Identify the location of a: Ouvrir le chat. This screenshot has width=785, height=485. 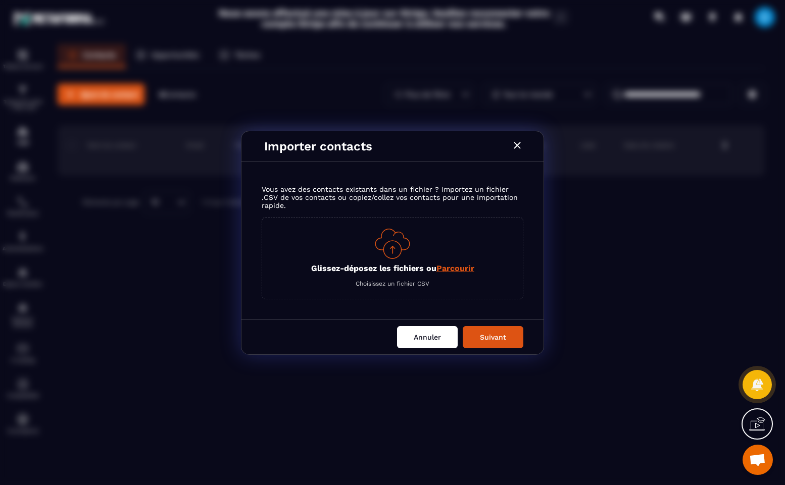
(758, 460).